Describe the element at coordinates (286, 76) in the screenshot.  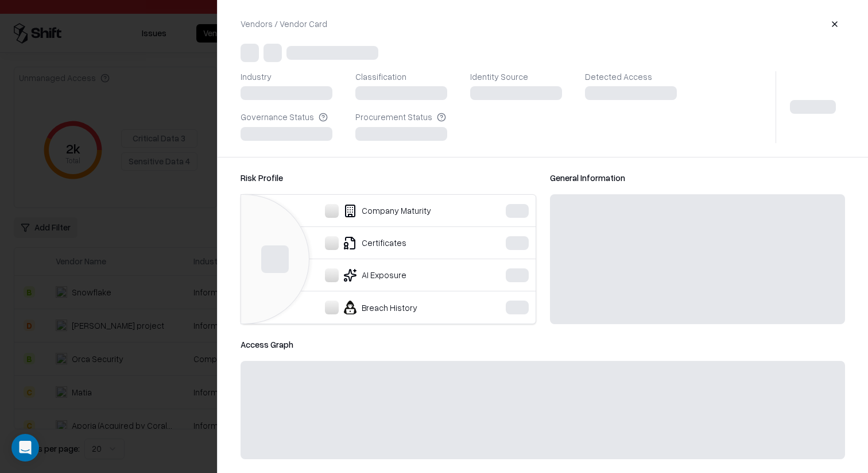
I see `div: Industry` at that location.